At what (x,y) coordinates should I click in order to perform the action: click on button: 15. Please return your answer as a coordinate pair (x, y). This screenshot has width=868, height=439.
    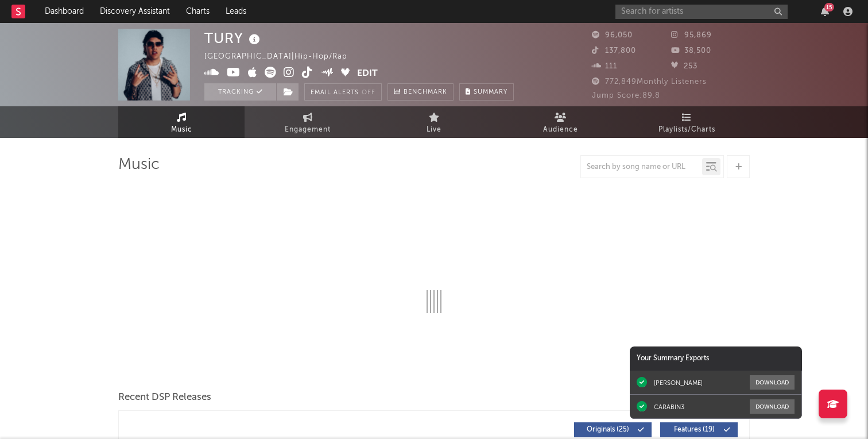
    Looking at the image, I should click on (825, 11).